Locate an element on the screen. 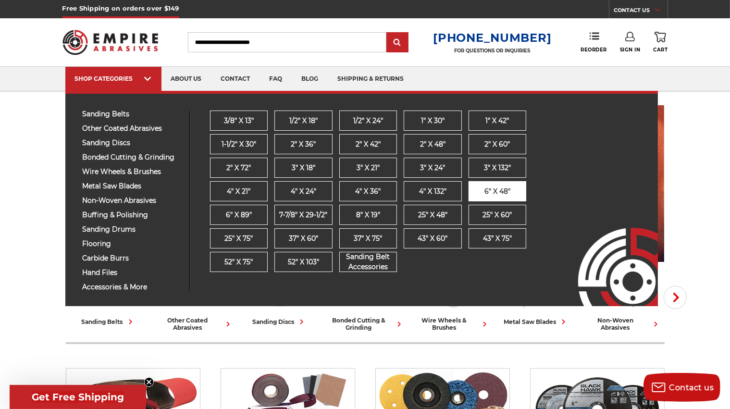  button: Contact us is located at coordinates (682, 387).